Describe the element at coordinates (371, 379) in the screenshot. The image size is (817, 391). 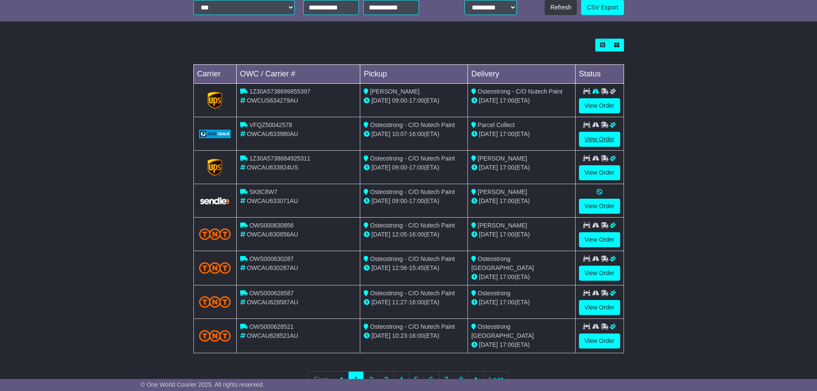
I see `a: 2` at that location.